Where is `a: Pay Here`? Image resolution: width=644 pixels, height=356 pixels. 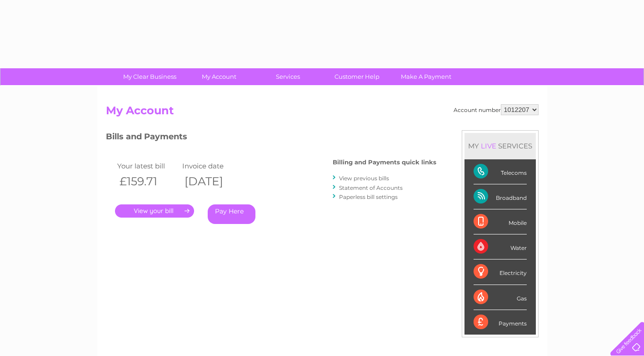
a: Pay Here is located at coordinates (231, 214).